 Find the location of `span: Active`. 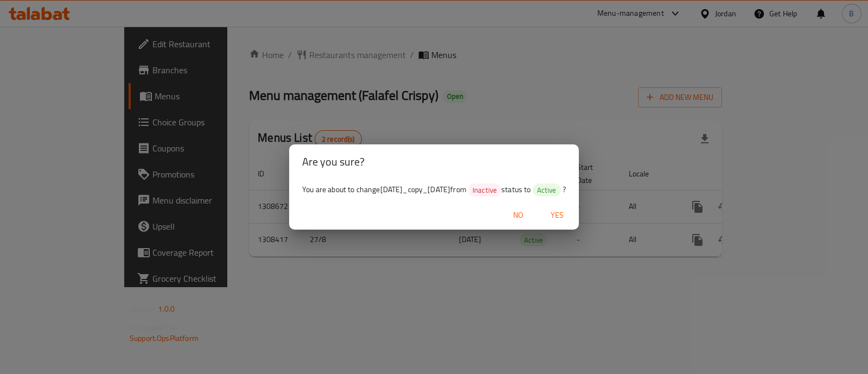

span: Active is located at coordinates (547, 190).